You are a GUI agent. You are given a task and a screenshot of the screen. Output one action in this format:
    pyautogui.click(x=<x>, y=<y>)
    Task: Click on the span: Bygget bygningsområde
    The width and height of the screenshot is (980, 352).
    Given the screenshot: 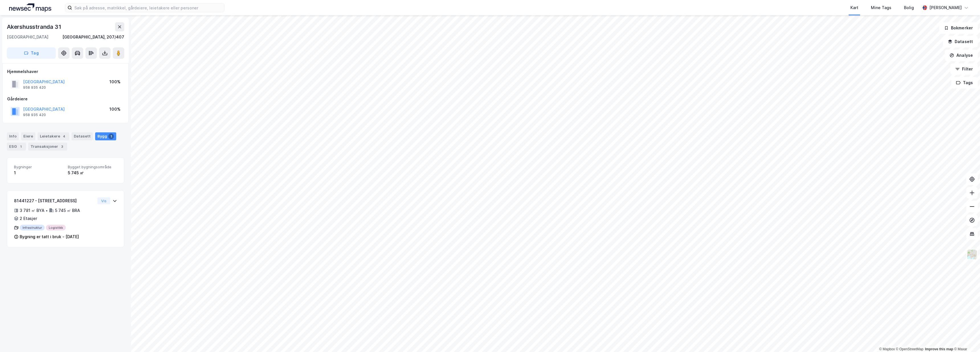 What is the action you would take?
    pyautogui.click(x=92, y=167)
    